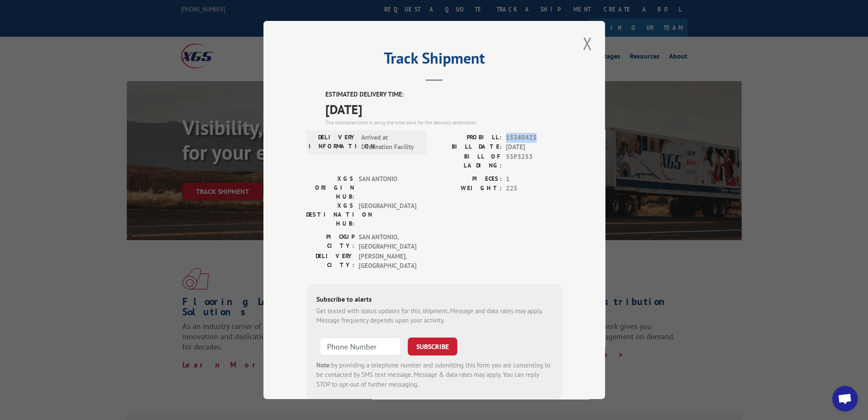 The image size is (868, 420). What do you see at coordinates (468, 137) in the screenshot?
I see `label: PROBILL:` at bounding box center [468, 137].